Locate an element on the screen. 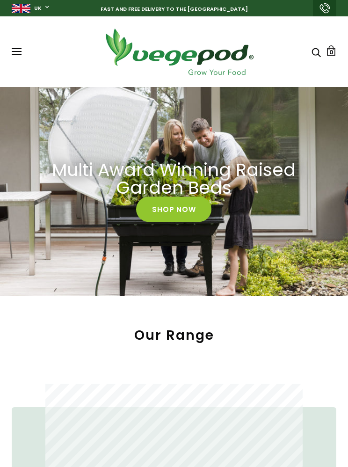  h2: Multi Award Winning Raised Garden Beds is located at coordinates (174, 179).